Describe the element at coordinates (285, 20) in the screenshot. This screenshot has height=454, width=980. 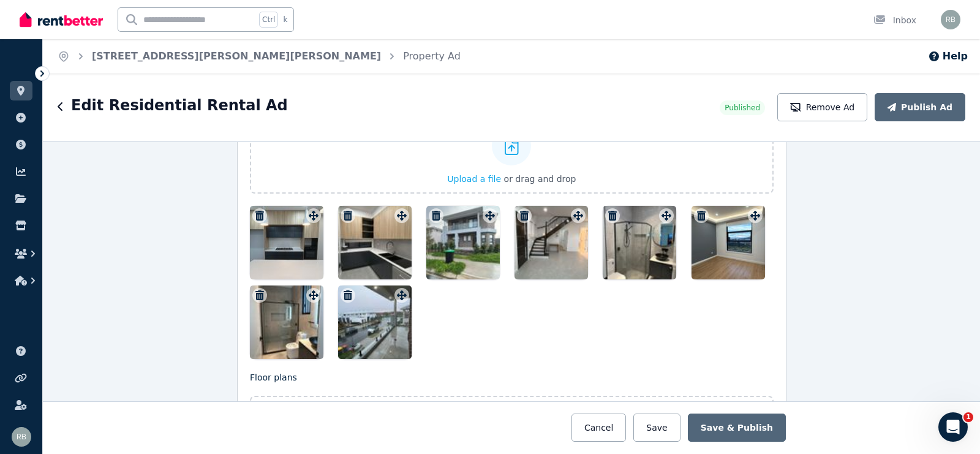
I see `span: k` at that location.